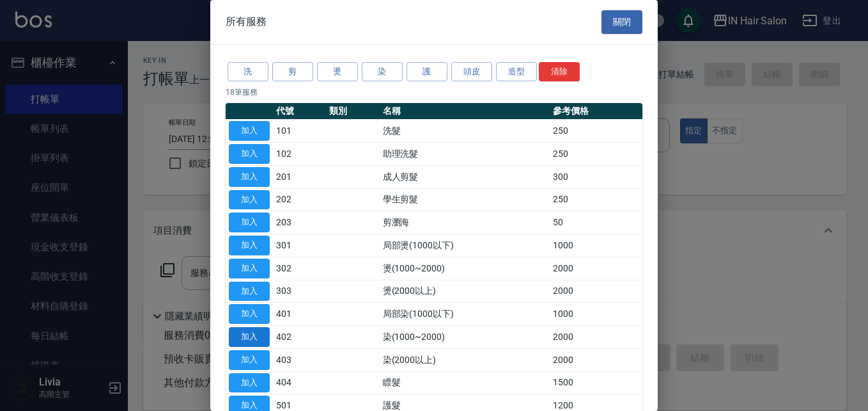 The image size is (868, 411). What do you see at coordinates (299, 111) in the screenshot?
I see `th: 代號` at bounding box center [299, 111].